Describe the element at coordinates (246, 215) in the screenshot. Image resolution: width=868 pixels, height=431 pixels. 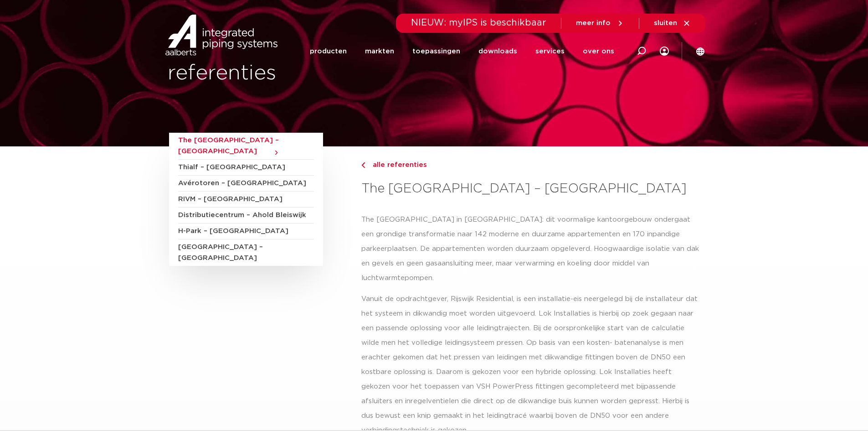
I see `a: Distributiecentrum – Ahold Bleiswijk` at that location.